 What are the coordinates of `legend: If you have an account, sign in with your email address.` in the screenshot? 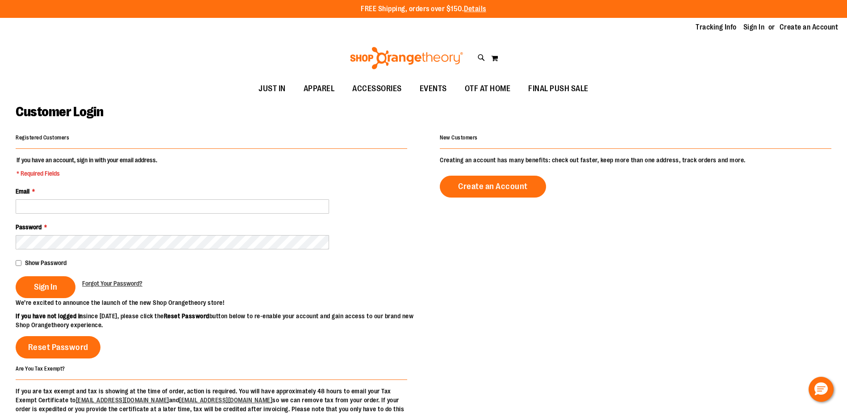 It's located at (87, 167).